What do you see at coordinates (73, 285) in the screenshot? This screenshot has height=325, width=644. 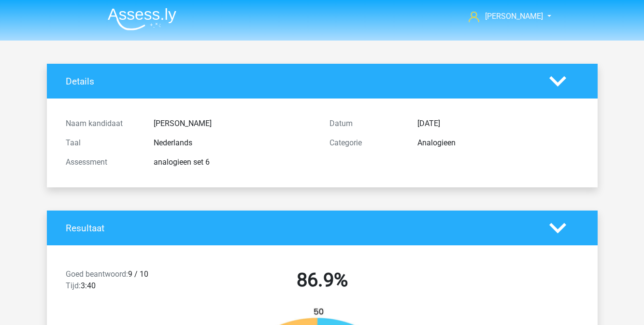 I see `span: Tijd:` at bounding box center [73, 285].